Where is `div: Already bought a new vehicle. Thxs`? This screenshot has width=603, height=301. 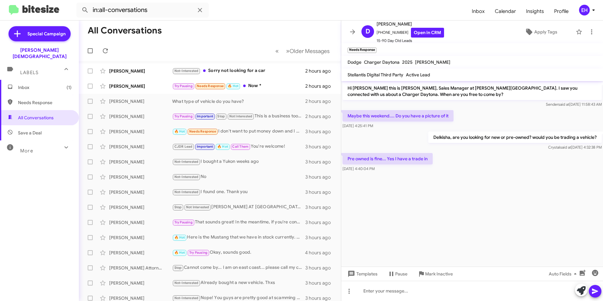
div: Already bought a new vehicle. Thxs is located at coordinates (239, 283).